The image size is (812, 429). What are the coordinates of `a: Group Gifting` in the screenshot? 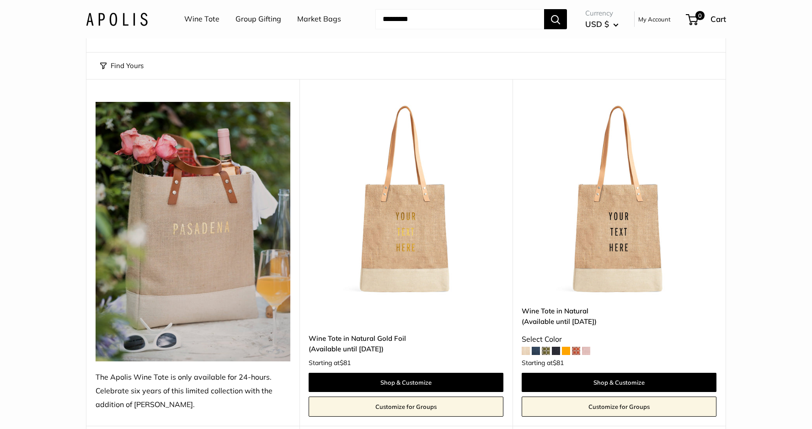 It's located at (258, 19).